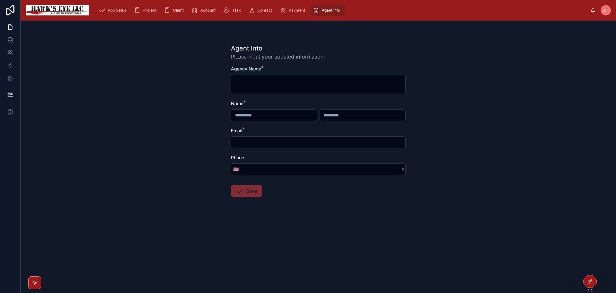 The height and width of the screenshot is (293, 616). Describe the element at coordinates (205, 10) in the screenshot. I see `a: Account` at that location.